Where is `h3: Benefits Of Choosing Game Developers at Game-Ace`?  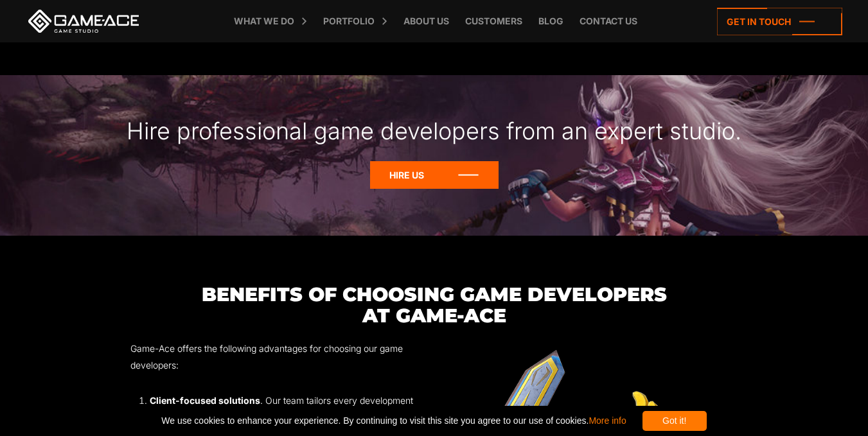
h3: Benefits Of Choosing Game Developers at Game-Ace is located at coordinates (434, 305).